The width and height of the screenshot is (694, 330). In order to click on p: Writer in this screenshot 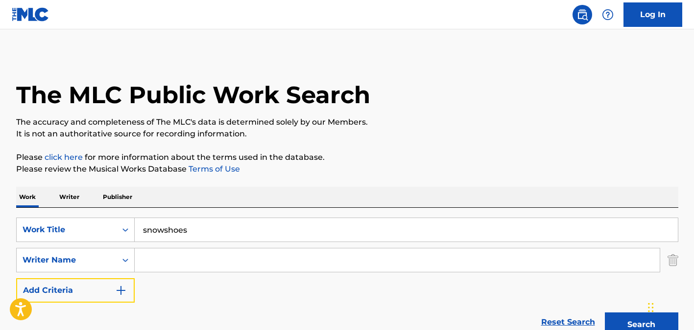, I will do `click(69, 197)`.